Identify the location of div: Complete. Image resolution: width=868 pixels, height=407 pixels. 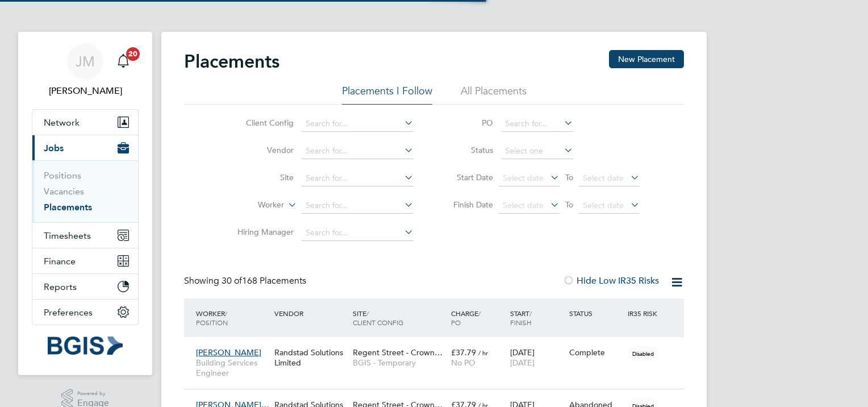
(596, 352).